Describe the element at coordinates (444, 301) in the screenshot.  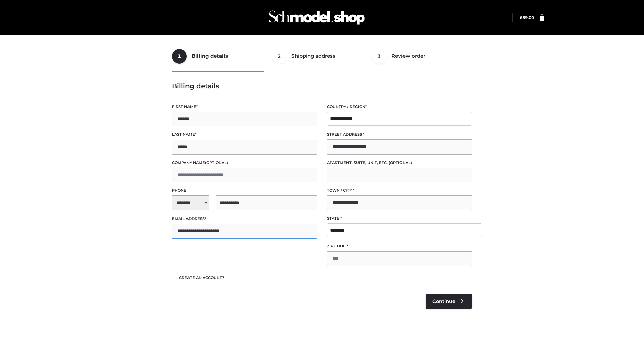
I see `span: Continue` at that location.